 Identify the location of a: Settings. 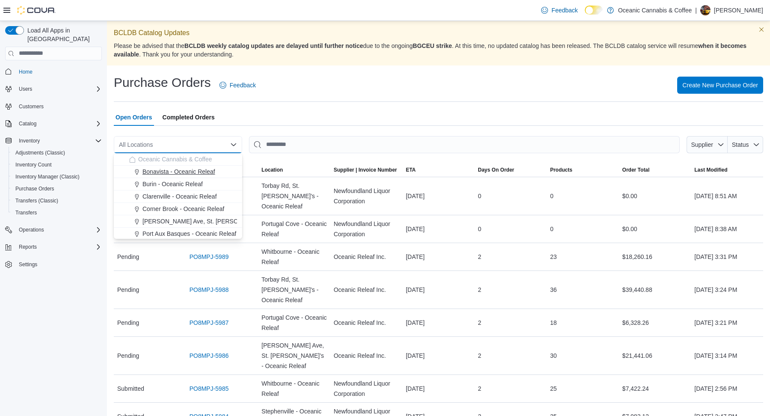
(28, 265).